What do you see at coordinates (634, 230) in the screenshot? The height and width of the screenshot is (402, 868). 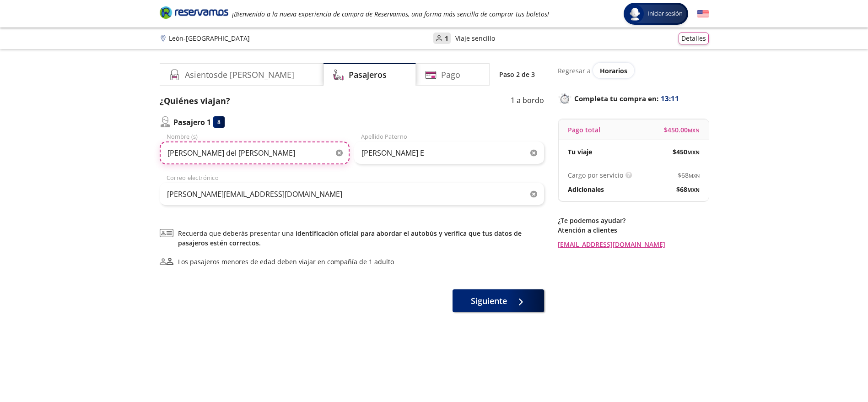 I see `p: Atención a clientes` at bounding box center [634, 230].